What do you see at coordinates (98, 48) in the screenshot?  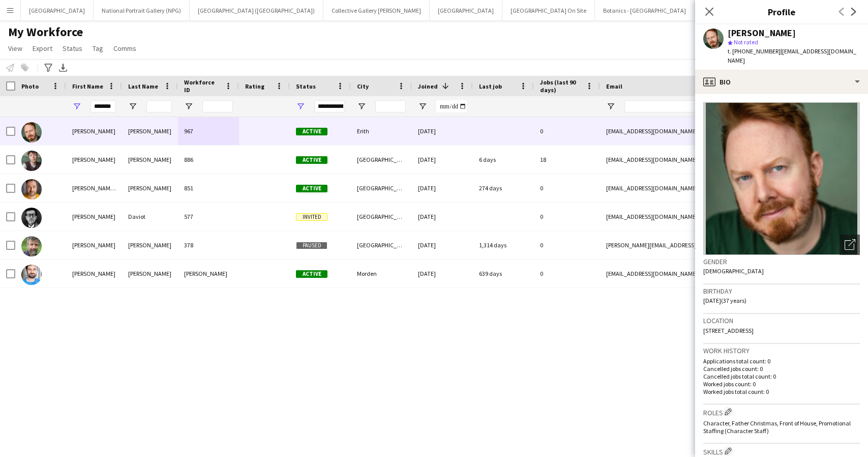 I see `a: Tag` at bounding box center [98, 48].